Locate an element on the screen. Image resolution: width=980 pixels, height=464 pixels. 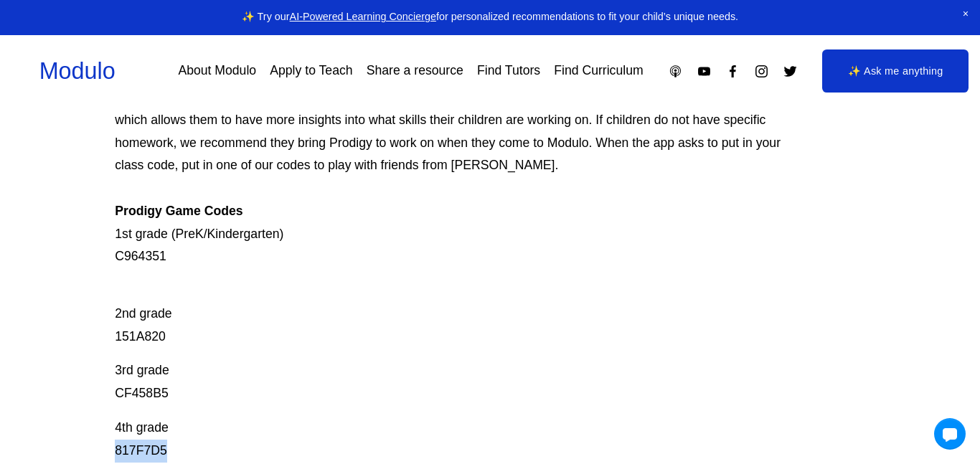
a: Apple Podcasts is located at coordinates (675, 71).